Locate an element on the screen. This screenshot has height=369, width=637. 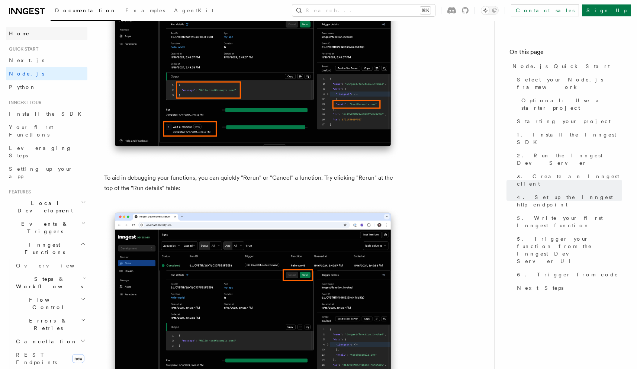
span: Next.js is located at coordinates (26, 60).